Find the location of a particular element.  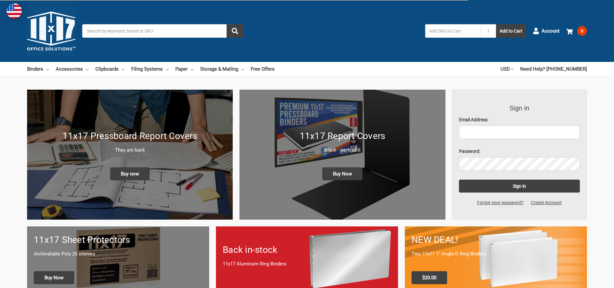

span: Buy now is located at coordinates (130, 174).